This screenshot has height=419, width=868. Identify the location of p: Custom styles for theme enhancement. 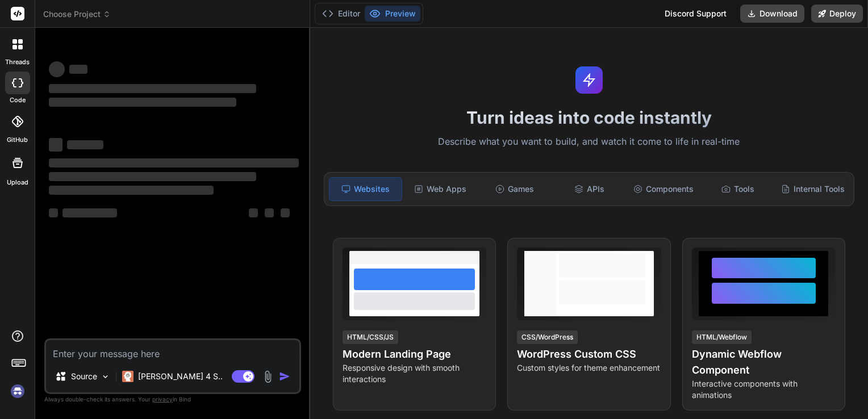
(589, 368).